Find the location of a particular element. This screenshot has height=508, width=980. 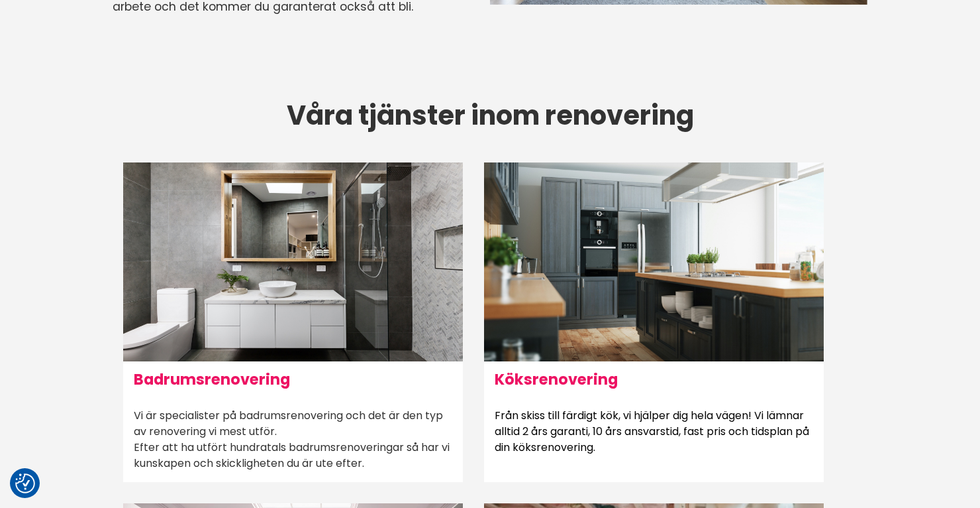

h2: Våra tjänster inom renovering is located at coordinates (490, 116).